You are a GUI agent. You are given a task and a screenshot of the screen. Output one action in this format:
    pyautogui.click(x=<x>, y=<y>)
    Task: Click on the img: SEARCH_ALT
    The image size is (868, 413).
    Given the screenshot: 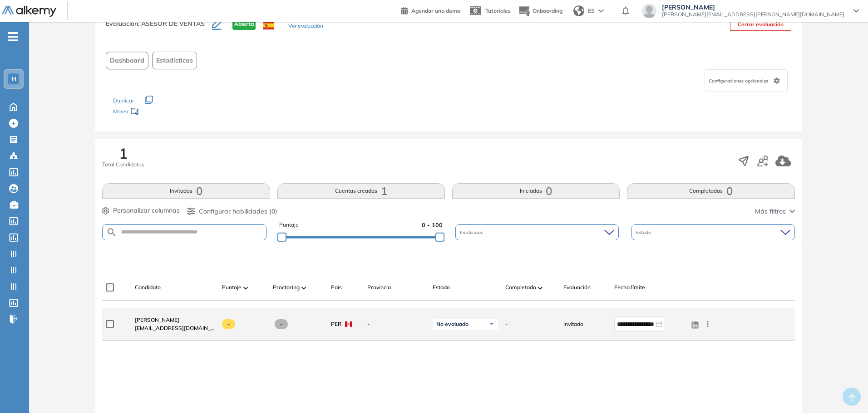 What is the action you would take?
    pyautogui.click(x=111, y=232)
    